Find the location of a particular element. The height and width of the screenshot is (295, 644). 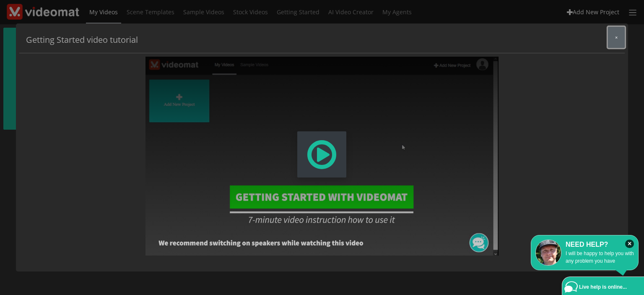

h5: Getting Started video tutorial is located at coordinates (82, 40).